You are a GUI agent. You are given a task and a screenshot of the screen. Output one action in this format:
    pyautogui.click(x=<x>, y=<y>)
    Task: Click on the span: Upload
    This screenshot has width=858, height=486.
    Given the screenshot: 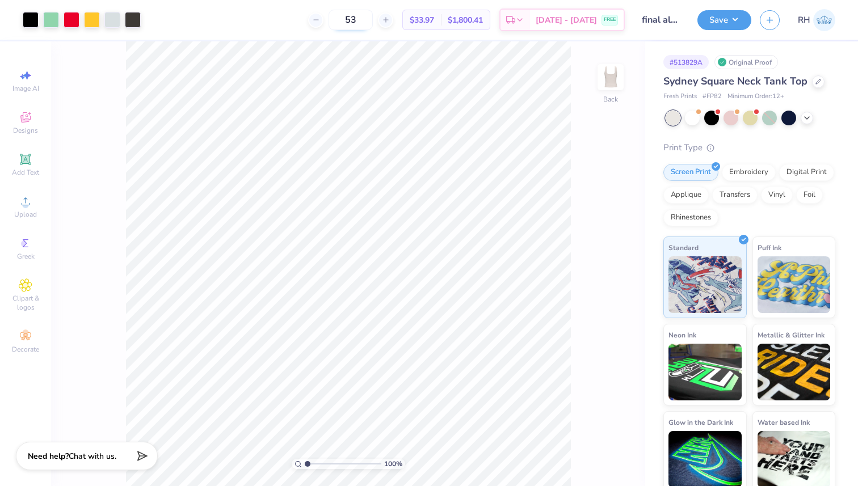 What is the action you would take?
    pyautogui.click(x=26, y=215)
    